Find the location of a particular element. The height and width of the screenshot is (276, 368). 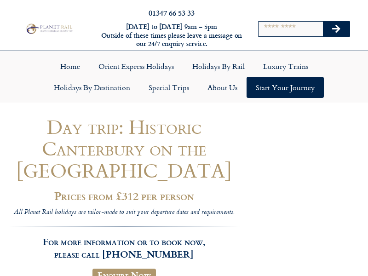

a: Orient Express Holidays is located at coordinates (136, 66).